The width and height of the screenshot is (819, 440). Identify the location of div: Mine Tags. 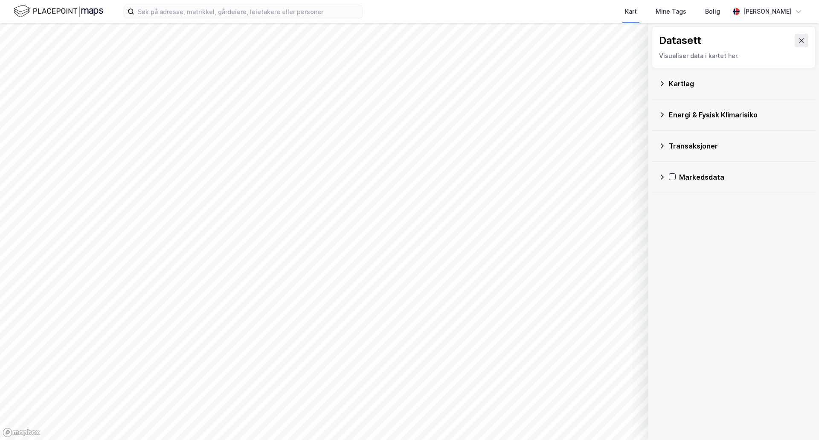
(671, 12).